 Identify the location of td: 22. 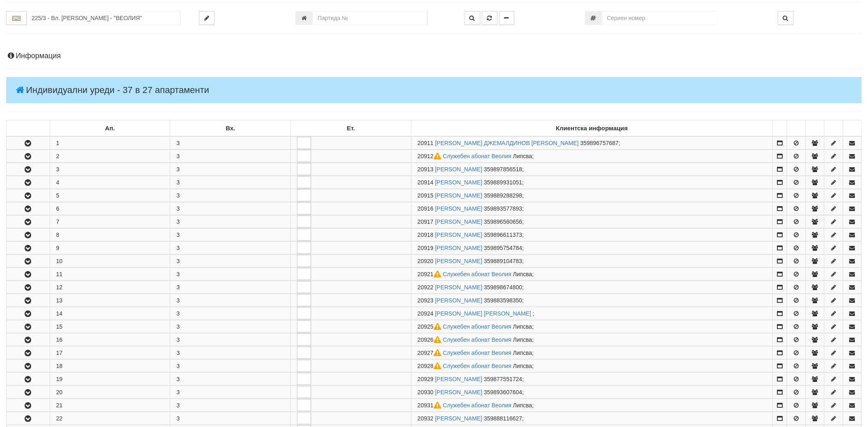
(110, 419).